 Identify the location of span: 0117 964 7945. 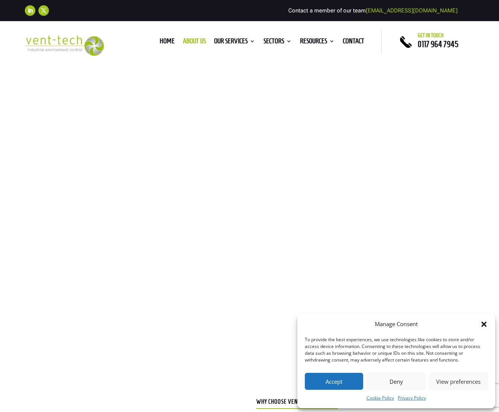
(438, 44).